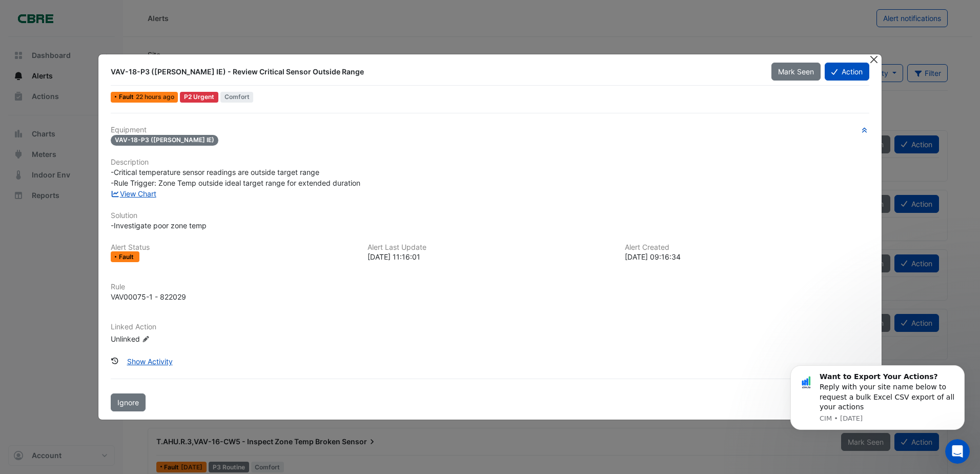 The height and width of the screenshot is (474, 980). What do you see at coordinates (237, 97) in the screenshot?
I see `span: Comfort` at bounding box center [237, 97].